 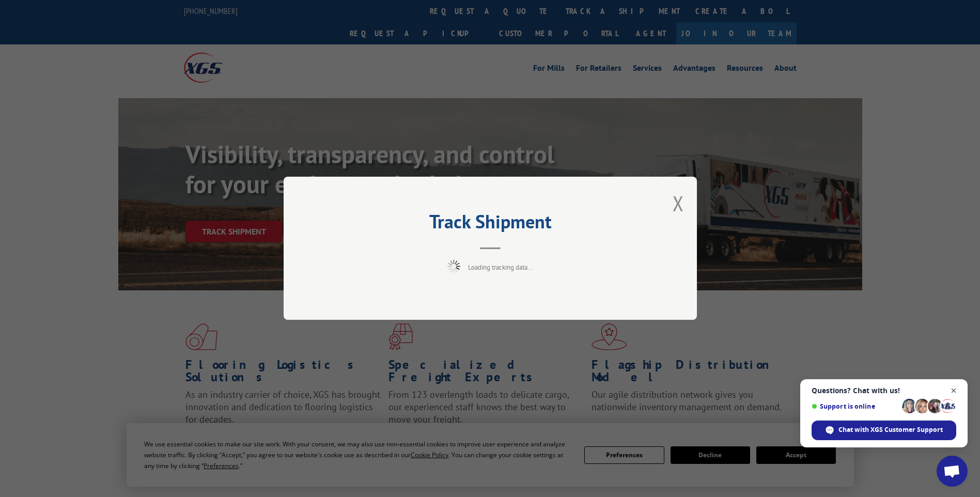 What do you see at coordinates (454, 266) in the screenshot?
I see `img: xgs-loading` at bounding box center [454, 266].